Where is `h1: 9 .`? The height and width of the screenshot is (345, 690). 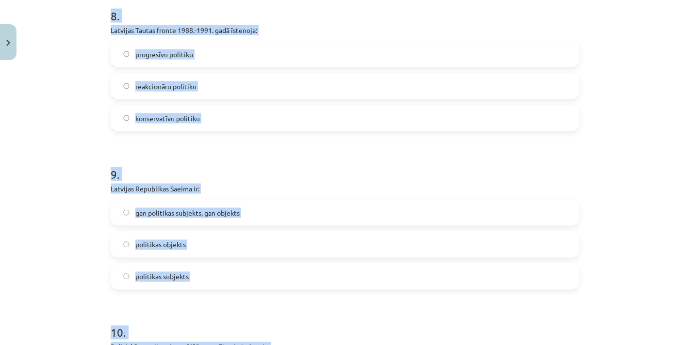 h1: 9 . is located at coordinates (345, 166).